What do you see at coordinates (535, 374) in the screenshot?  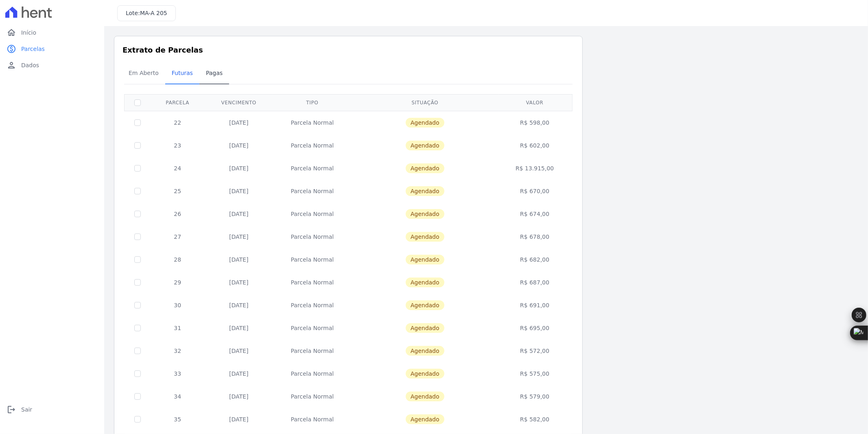 I see `td: R$ 575,00` at bounding box center [535, 374].